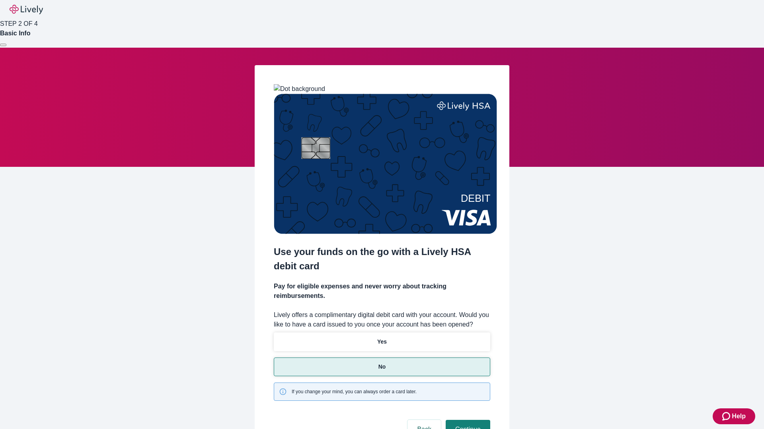  Describe the element at coordinates (382, 367) in the screenshot. I see `p: No` at that location.